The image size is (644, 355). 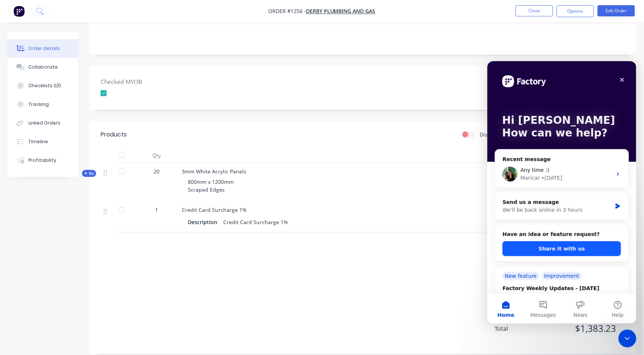 I want to click on button: Tracking, so click(x=43, y=104).